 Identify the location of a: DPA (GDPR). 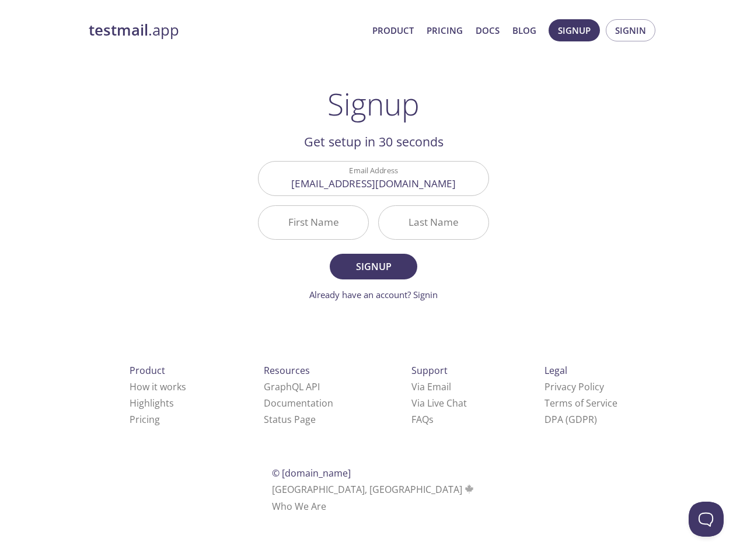
(571, 419).